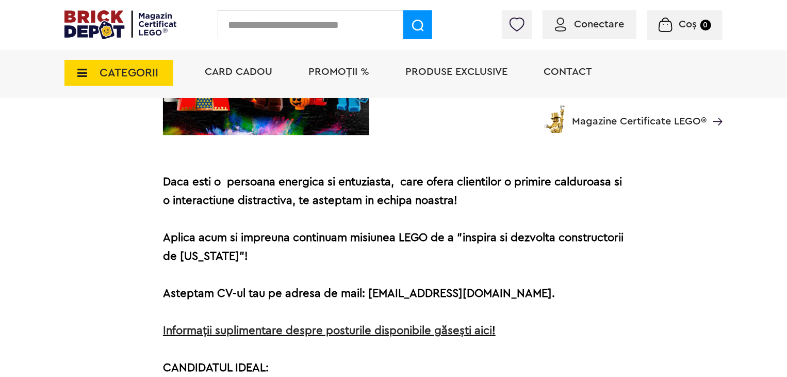 The width and height of the screenshot is (787, 377). What do you see at coordinates (688, 24) in the screenshot?
I see `span: Coș` at bounding box center [688, 24].